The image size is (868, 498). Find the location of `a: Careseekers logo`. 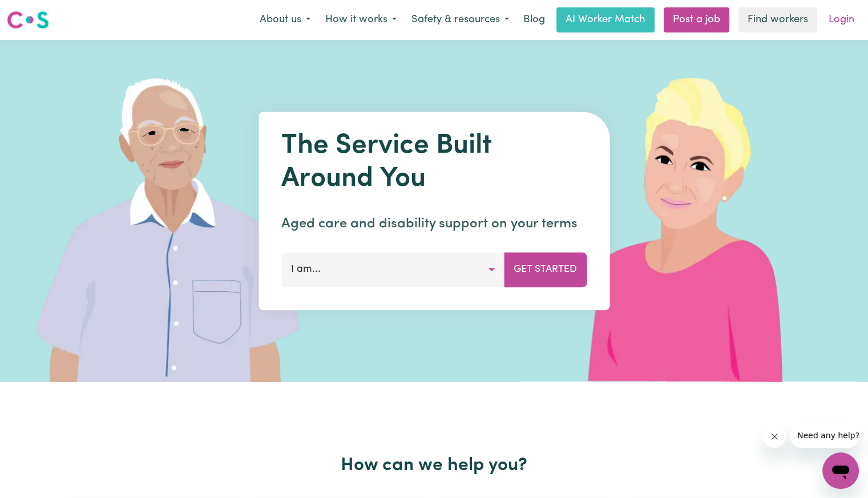

a: Careseekers logo is located at coordinates (28, 20).